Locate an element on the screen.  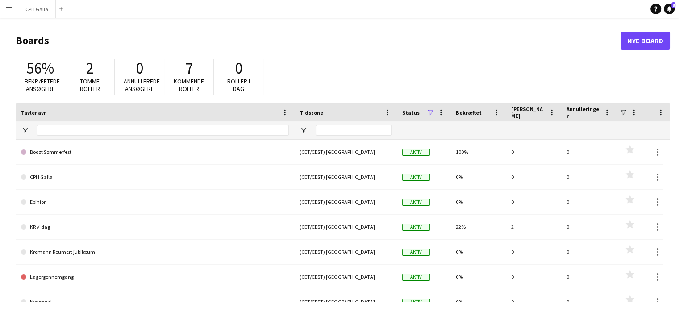
a: Lagergennemgang is located at coordinates (155, 277).